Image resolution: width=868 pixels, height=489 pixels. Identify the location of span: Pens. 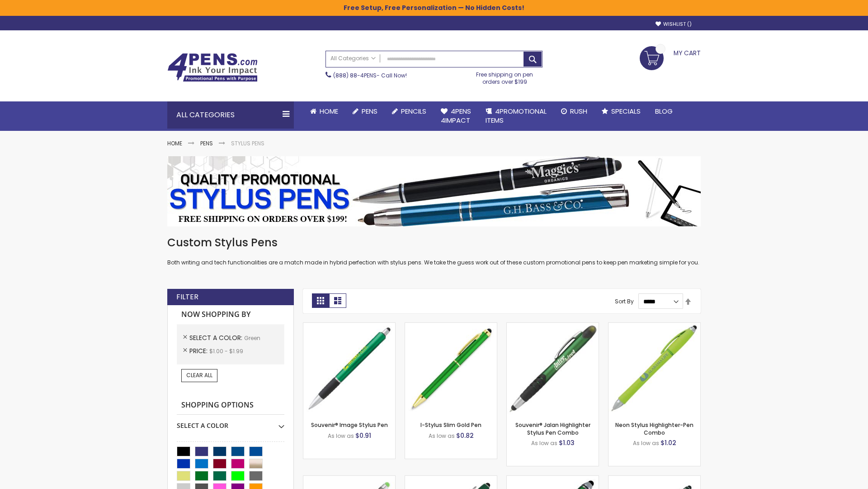
(369, 111).